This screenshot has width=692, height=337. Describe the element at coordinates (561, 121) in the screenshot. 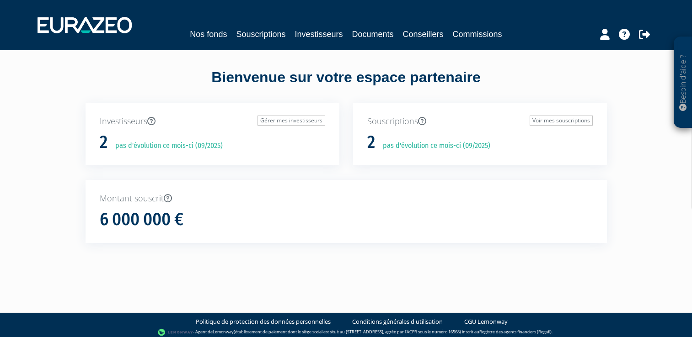

I see `a: Voir mes souscriptions` at that location.